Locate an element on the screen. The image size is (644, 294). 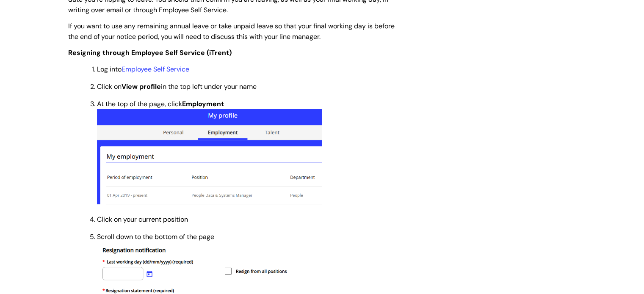
strong: Employment is located at coordinates (203, 104).